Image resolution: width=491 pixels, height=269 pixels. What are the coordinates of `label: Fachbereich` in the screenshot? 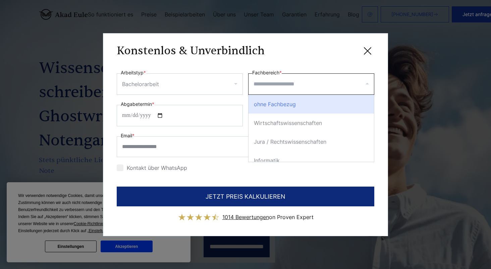 It's located at (267, 73).